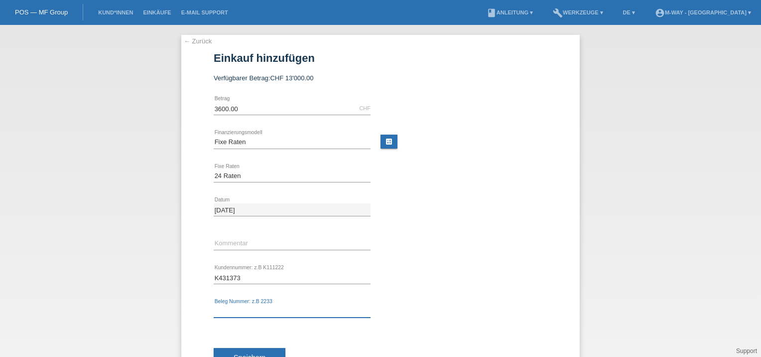 Image resolution: width=761 pixels, height=357 pixels. What do you see at coordinates (389, 141) in the screenshot?
I see `i: calculate` at bounding box center [389, 141].